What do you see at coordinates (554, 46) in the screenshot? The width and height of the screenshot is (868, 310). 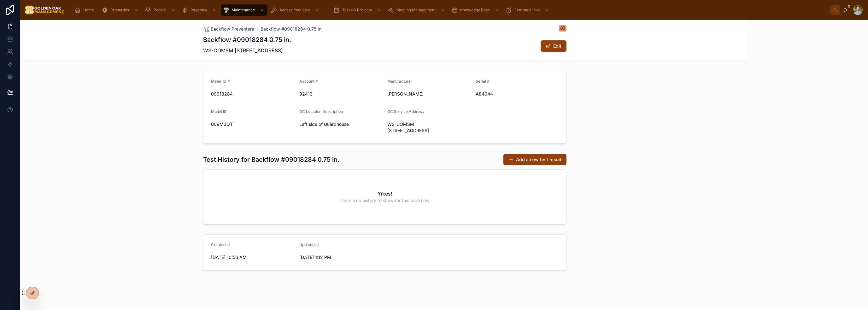 I see `button: Edit` at bounding box center [554, 46].